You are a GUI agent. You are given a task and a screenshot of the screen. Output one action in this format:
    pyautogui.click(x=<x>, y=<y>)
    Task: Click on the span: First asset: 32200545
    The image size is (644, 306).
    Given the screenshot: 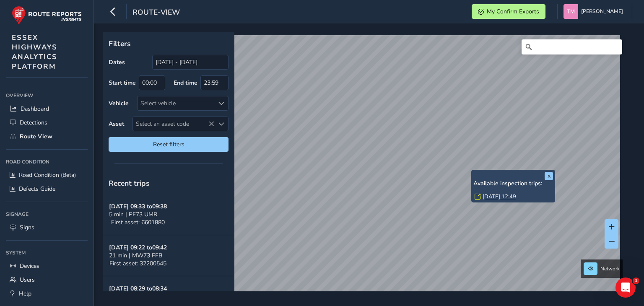 What is the action you would take?
    pyautogui.click(x=138, y=263)
    